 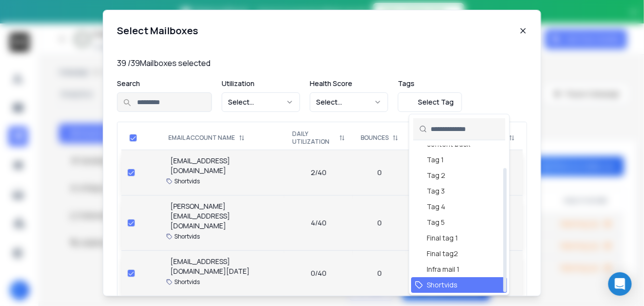 What do you see at coordinates (442, 285) in the screenshot?
I see `span: Shortvids` at bounding box center [442, 285].